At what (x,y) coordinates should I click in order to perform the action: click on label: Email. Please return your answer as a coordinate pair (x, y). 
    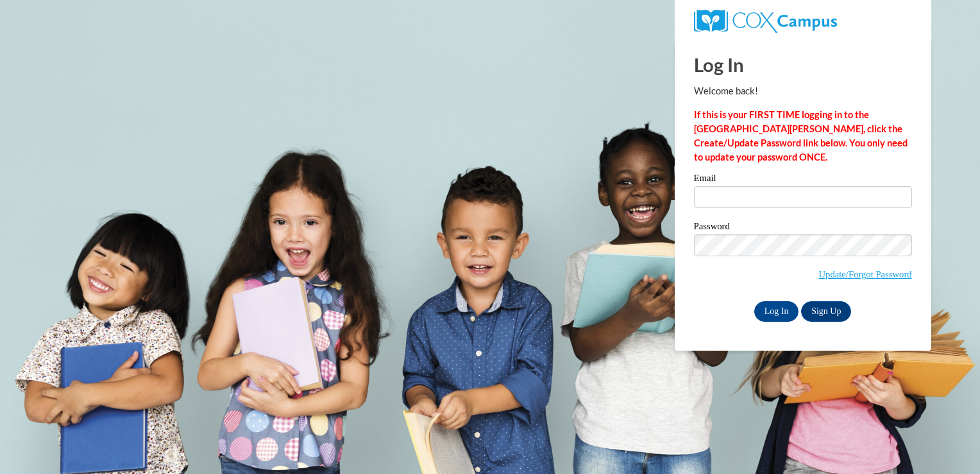
    Looking at the image, I should click on (803, 180).